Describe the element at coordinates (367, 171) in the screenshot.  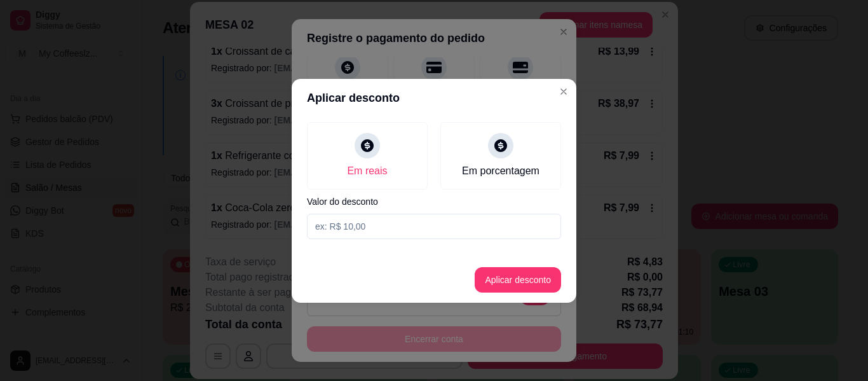
I see `div: Em reais` at that location.